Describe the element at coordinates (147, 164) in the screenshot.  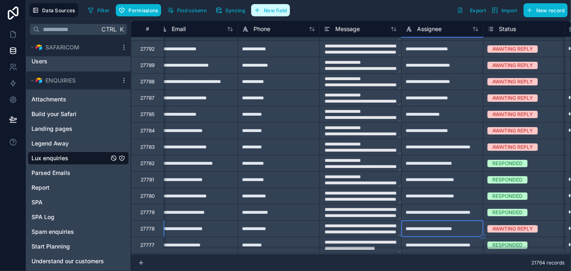
I see `div: 27782` at that location.